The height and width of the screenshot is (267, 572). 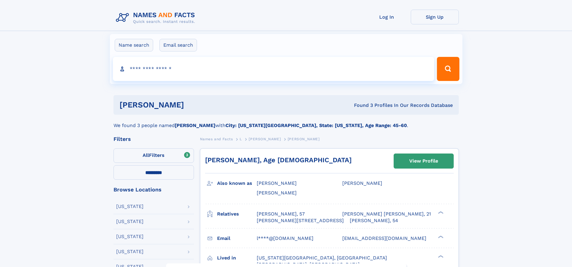 What do you see at coordinates (157, 18) in the screenshot?
I see `img: Logo Names and Facts` at bounding box center [157, 18].